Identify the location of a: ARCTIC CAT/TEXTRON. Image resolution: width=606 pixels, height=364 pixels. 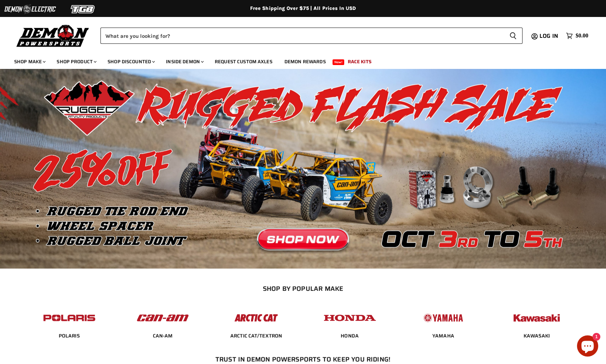
(256, 336).